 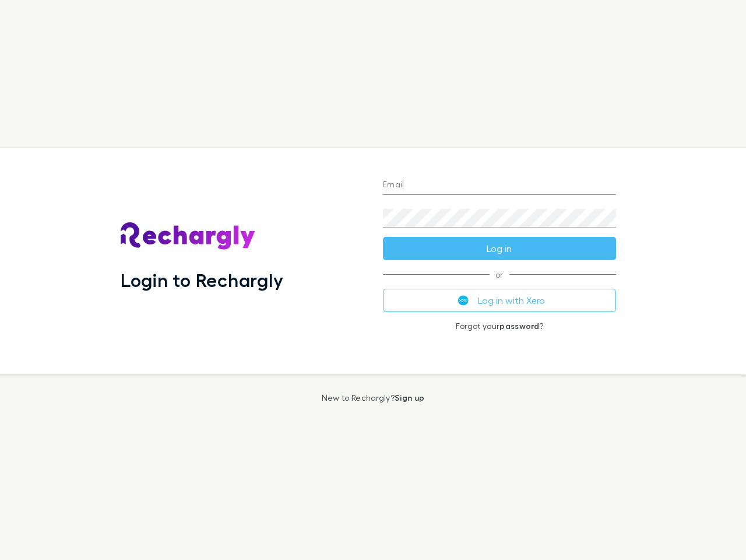 I want to click on img: Rechargly's Logo, so click(x=189, y=236).